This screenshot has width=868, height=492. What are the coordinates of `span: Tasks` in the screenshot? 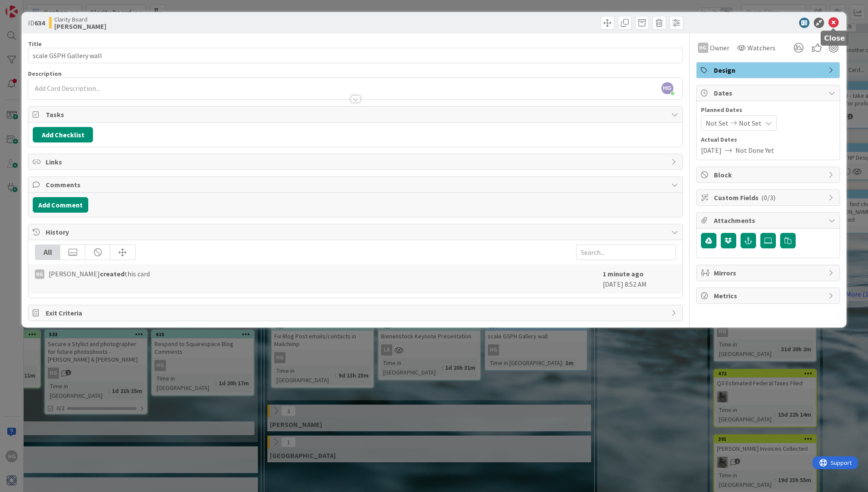 It's located at (356, 114).